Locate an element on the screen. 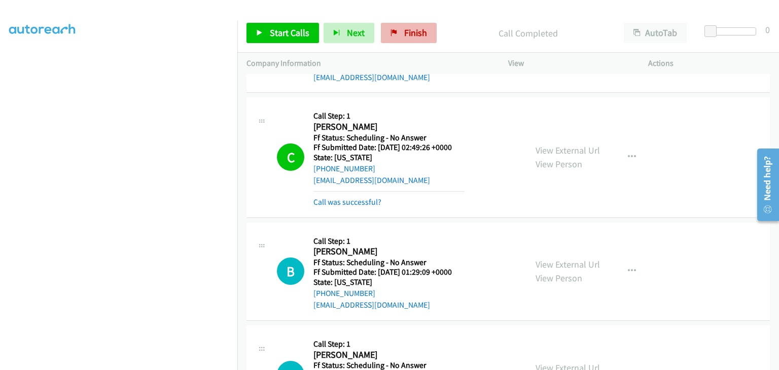  button: Next is located at coordinates (349, 33).